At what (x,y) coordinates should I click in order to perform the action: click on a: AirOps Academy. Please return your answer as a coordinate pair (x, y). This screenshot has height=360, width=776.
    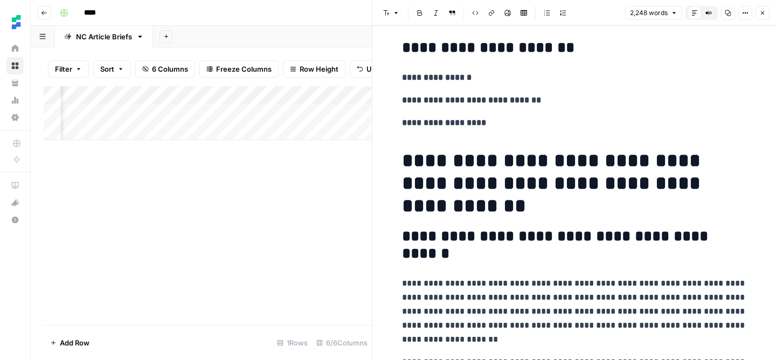
    Looking at the image, I should click on (15, 185).